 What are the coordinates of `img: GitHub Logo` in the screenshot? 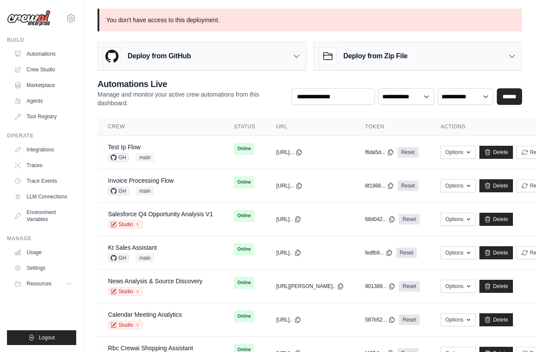 It's located at (112, 56).